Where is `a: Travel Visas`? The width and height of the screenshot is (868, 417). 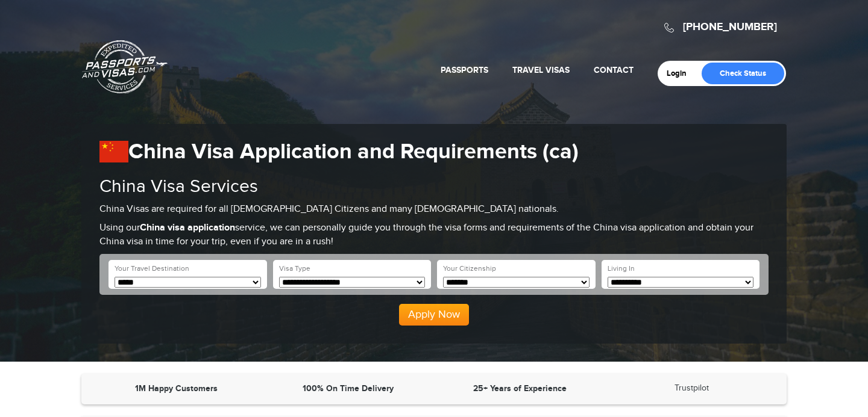
a: Travel Visas is located at coordinates (540, 70).